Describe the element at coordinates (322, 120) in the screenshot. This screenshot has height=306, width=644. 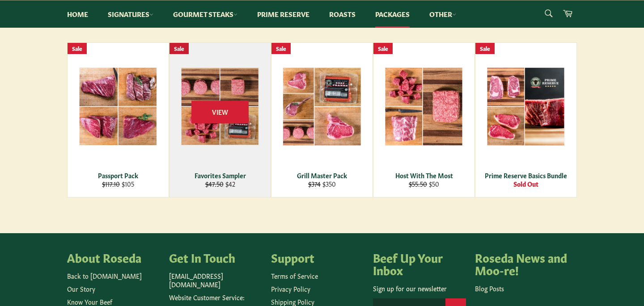
I see `a: Grill Master Pack Grill Master Pack $374 $350` at that location.